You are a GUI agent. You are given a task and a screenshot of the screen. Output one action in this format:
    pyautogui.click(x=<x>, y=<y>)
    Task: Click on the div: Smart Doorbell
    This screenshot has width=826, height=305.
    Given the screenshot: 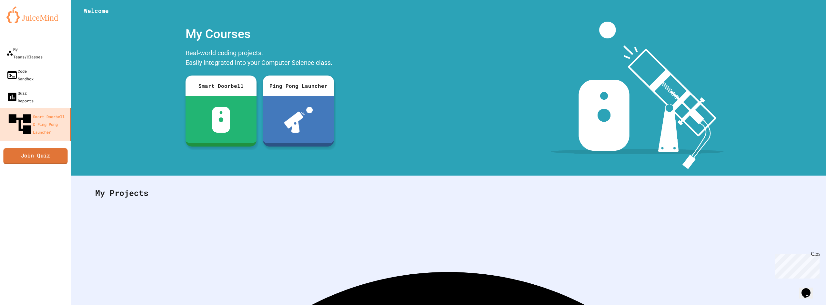 What is the action you would take?
    pyautogui.click(x=221, y=86)
    